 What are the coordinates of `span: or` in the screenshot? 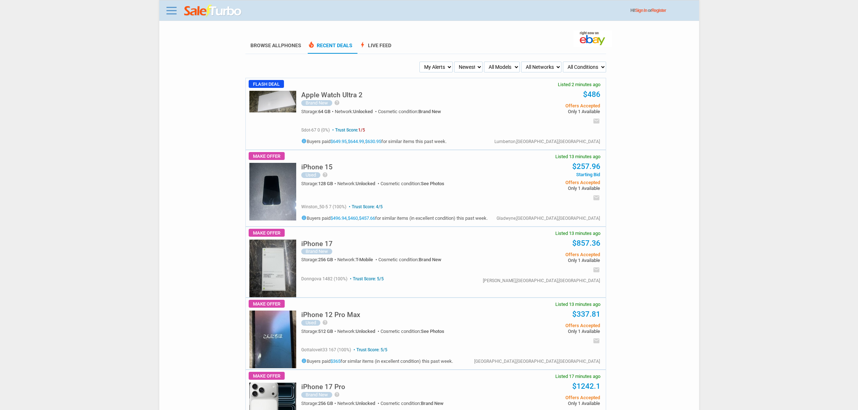 It's located at (657, 10).